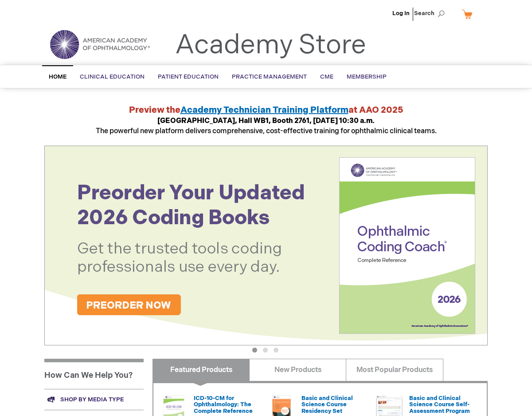  What do you see at coordinates (327, 77) in the screenshot?
I see `span: CME` at bounding box center [327, 77].